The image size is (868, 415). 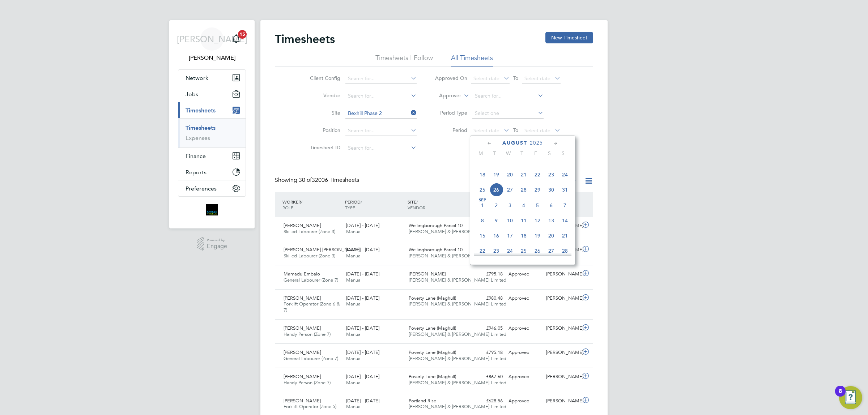 I want to click on div: WORKER, so click(x=312, y=204).